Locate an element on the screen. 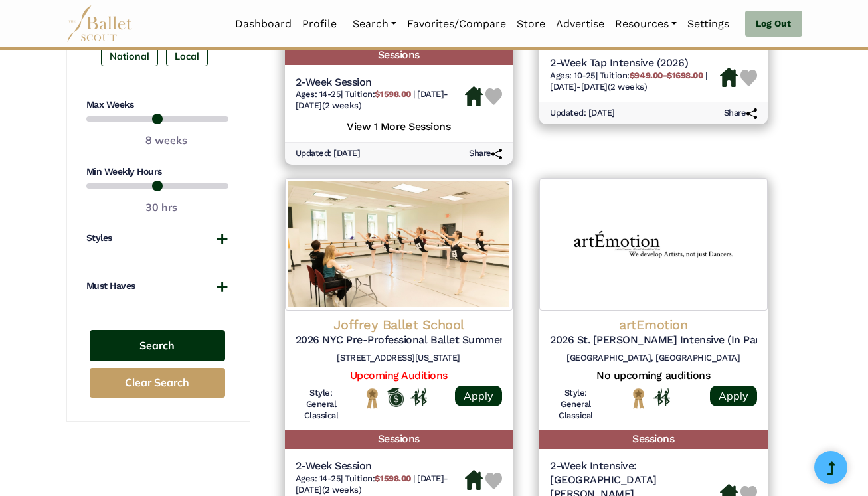  a: Settings is located at coordinates (708, 24).